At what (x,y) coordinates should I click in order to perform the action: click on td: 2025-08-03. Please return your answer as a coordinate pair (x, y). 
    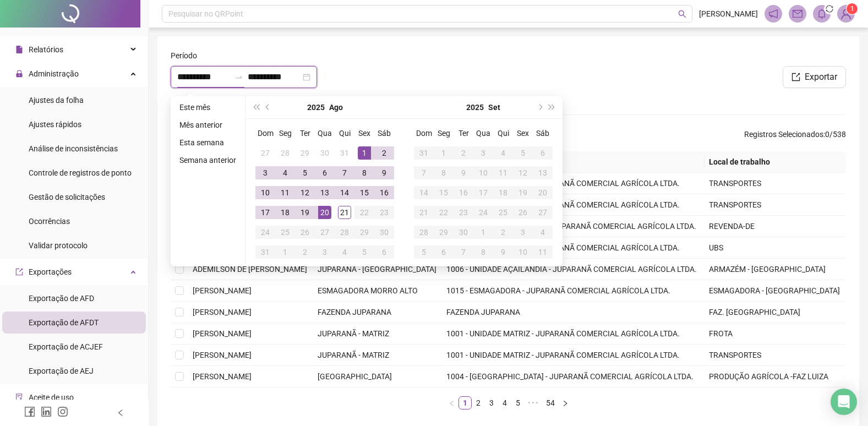
    Looking at the image, I should click on (265, 173).